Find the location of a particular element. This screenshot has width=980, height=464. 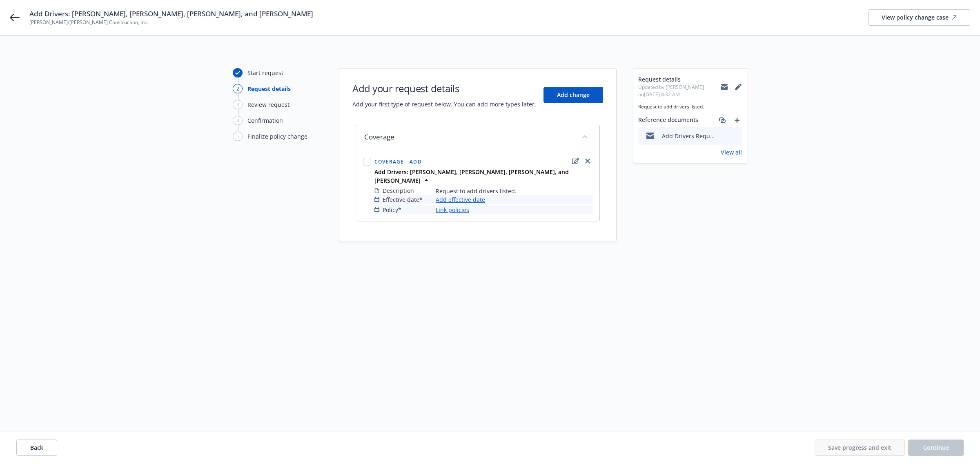

div: Start request is located at coordinates (266, 73).